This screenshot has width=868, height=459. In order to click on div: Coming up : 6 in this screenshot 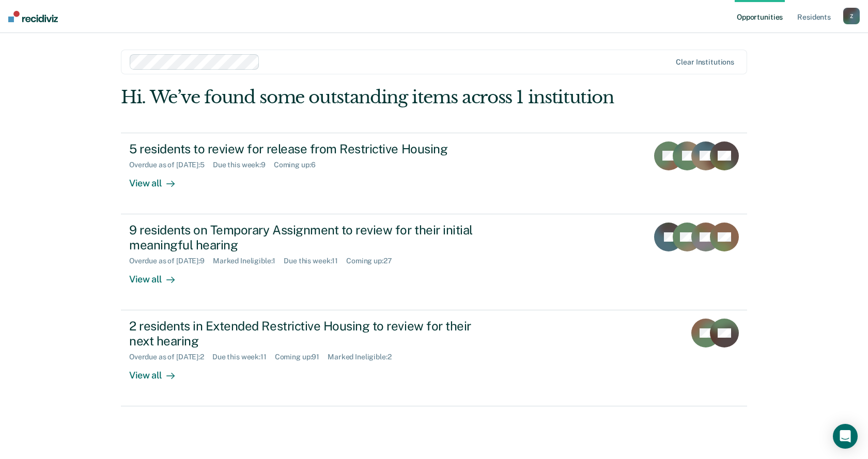, I will do `click(299, 165)`.